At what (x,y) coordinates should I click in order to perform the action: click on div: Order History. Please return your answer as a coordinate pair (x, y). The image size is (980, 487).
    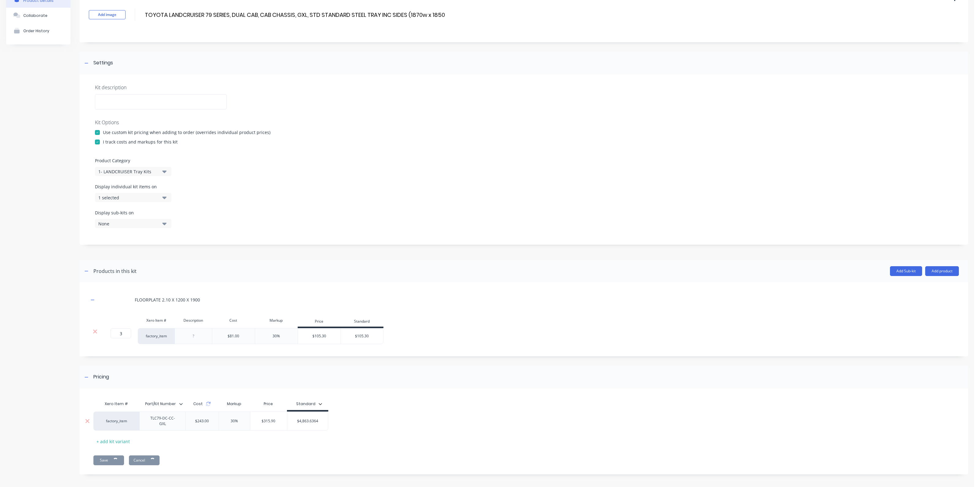
    Looking at the image, I should click on (37, 31).